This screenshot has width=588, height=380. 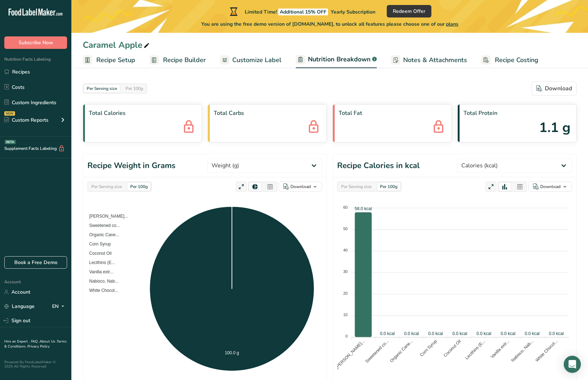 I want to click on tspan: Coconut Oil, so click(x=453, y=348).